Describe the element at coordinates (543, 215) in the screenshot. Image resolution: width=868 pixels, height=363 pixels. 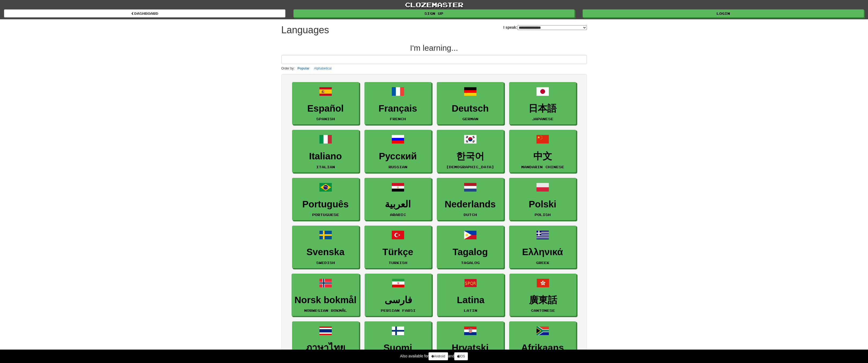
I see `small: Polish` at that location.